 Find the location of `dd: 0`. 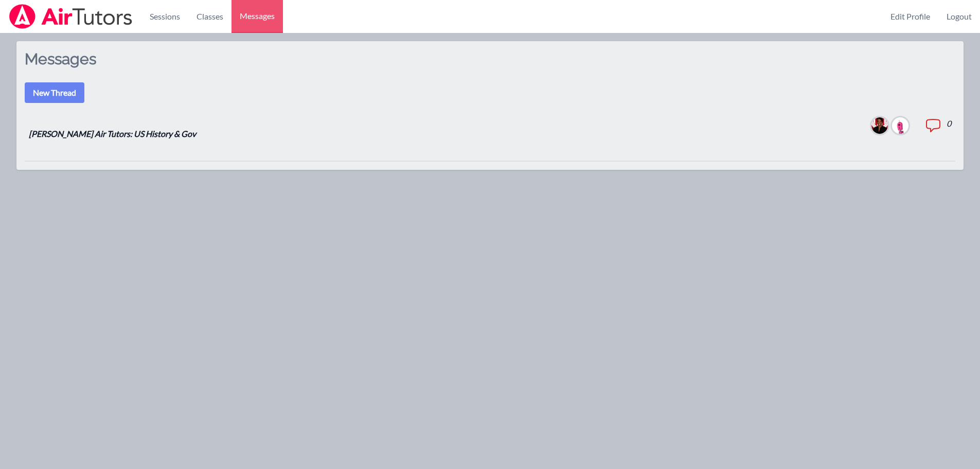

dd: 0 is located at coordinates (949, 134).